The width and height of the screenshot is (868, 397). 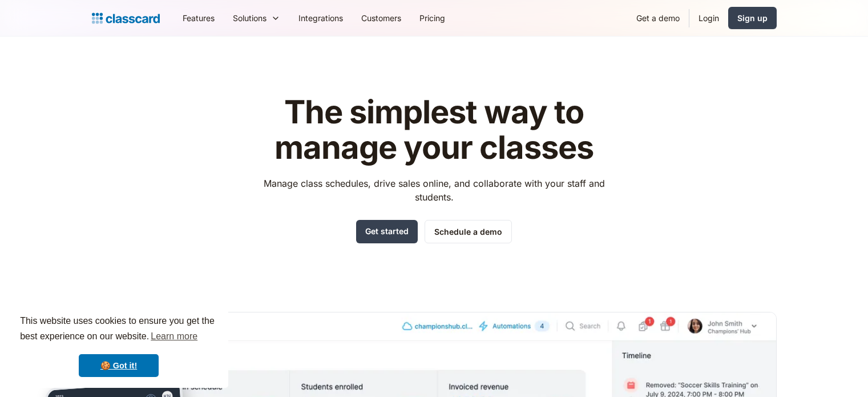 I want to click on span: This website uses cookies to ensure you get the best experience on our website., so click(x=118, y=329).